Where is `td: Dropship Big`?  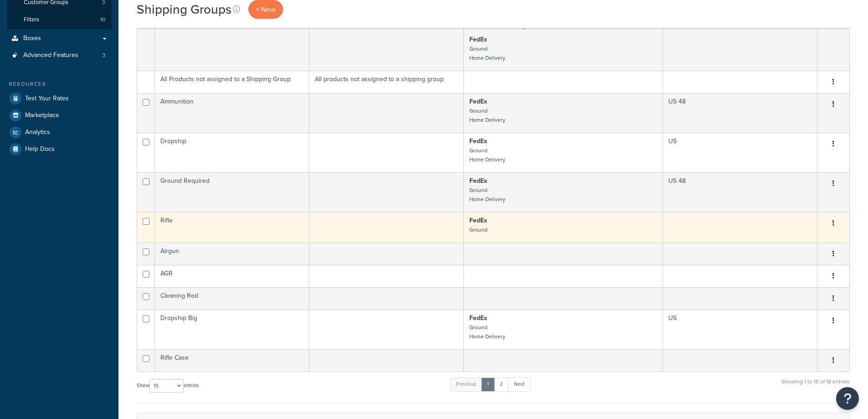
td: Dropship Big is located at coordinates (232, 329).